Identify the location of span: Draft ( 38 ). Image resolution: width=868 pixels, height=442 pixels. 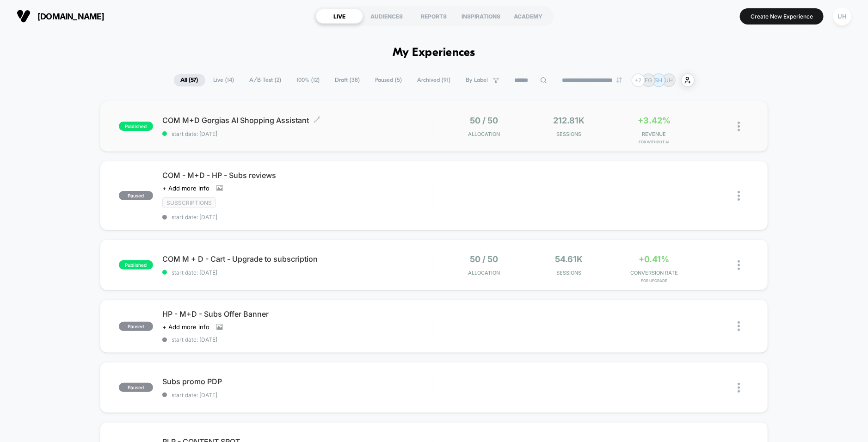
(348, 80).